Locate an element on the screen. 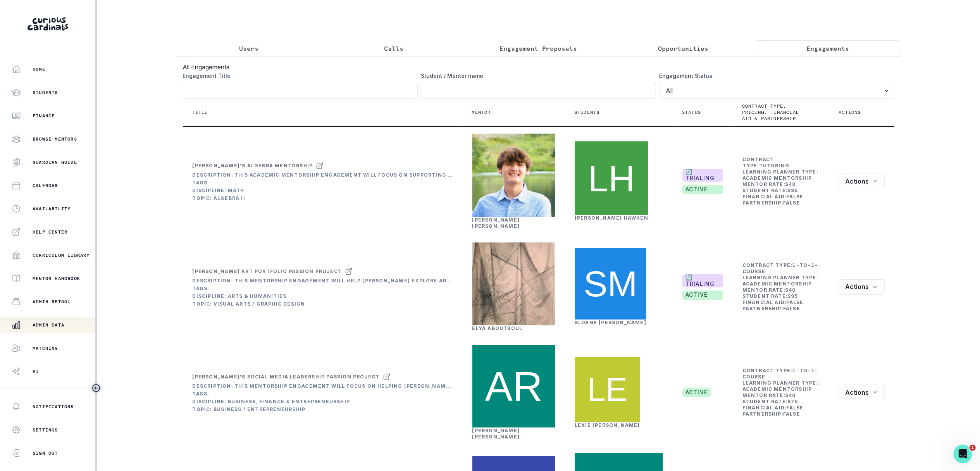  label: Engagement Status is located at coordinates (774, 75).